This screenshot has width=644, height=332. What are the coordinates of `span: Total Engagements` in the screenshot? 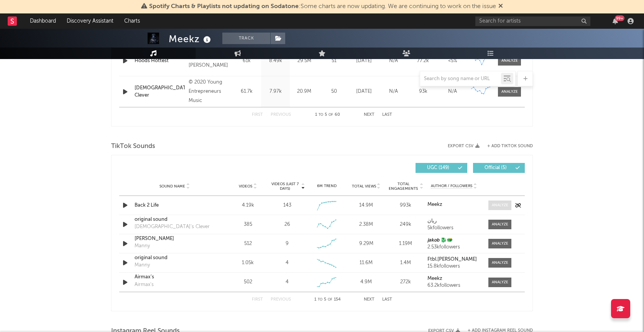 It's located at (403, 186).